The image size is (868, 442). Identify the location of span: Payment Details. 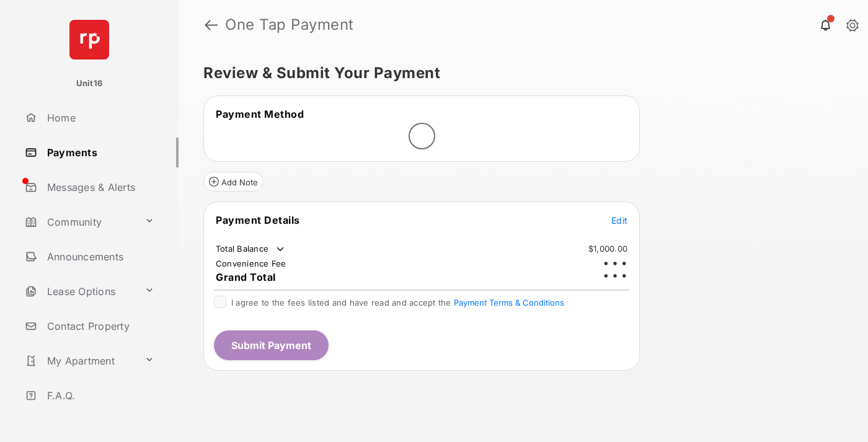
(258, 220).